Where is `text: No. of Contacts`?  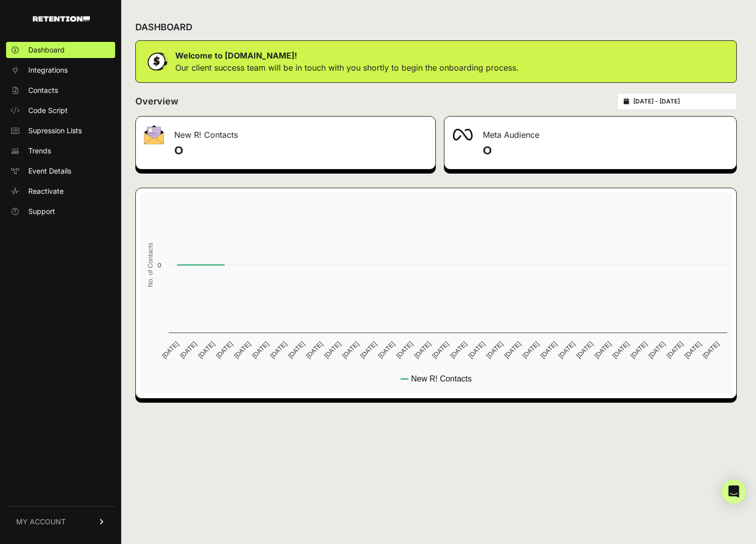
text: No. of Contacts is located at coordinates (150, 265).